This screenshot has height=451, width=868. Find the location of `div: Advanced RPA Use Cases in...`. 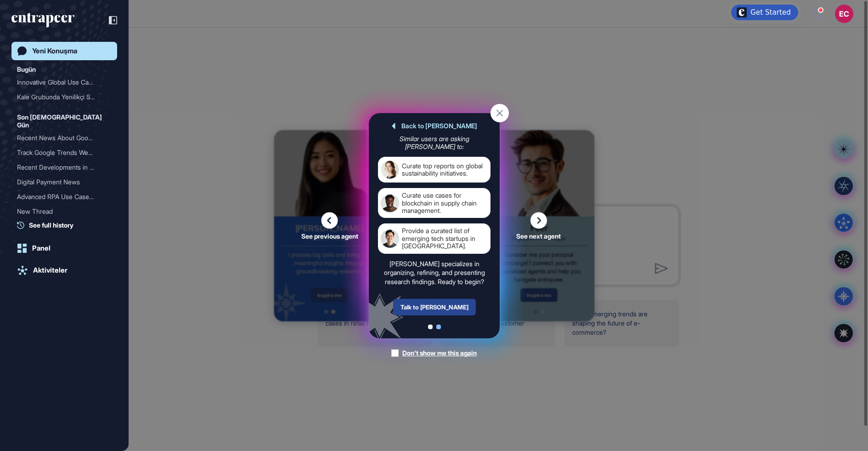

div: Advanced RPA Use Cases in... is located at coordinates (60, 196).